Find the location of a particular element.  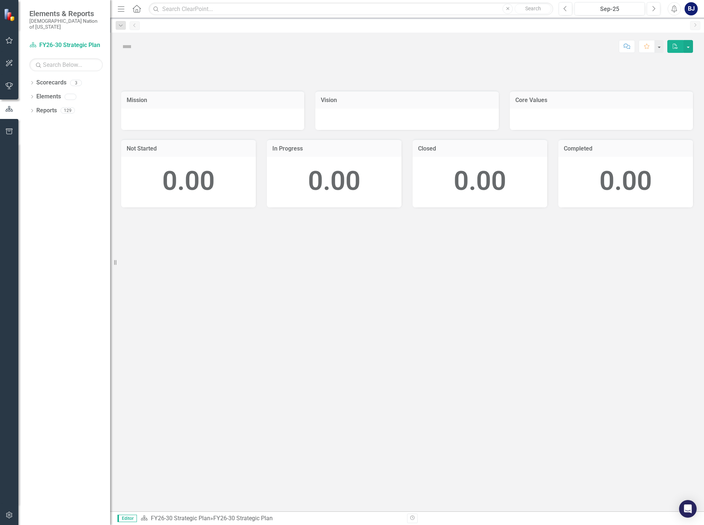

button: BJ is located at coordinates (691, 9).